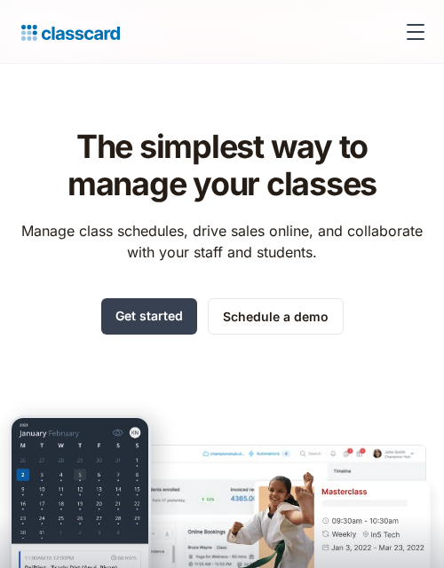 Image resolution: width=444 pixels, height=568 pixels. What do you see at coordinates (222, 241) in the screenshot?
I see `p: Manage class schedules, drive sales online, and collaborate with your staff and students.` at bounding box center [222, 241].